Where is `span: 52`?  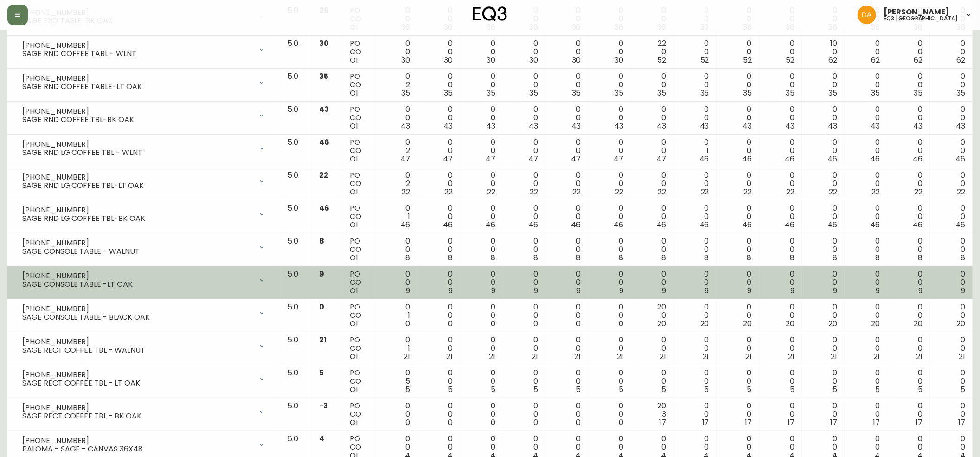 span: 52 is located at coordinates (747, 60).